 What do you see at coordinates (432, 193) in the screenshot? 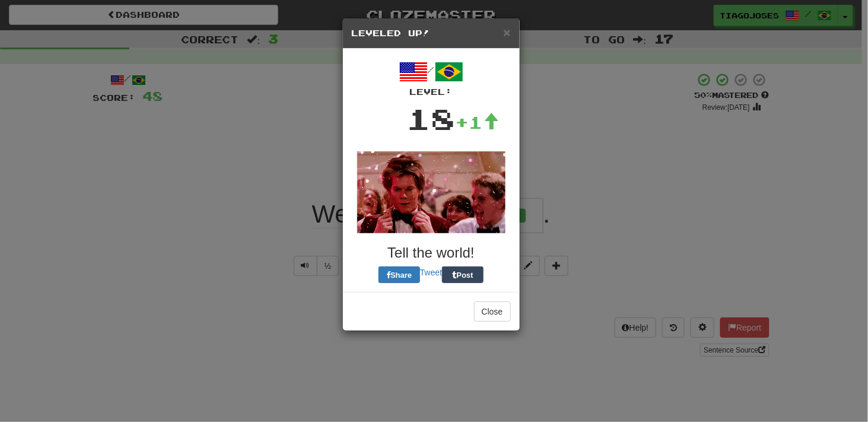
I see `img: kevin-bacon-45c228efc3db0f333faed3a78f19b6d7c867765aaadacaa7c55ae667c030a76f.gif` at bounding box center [432, 193].